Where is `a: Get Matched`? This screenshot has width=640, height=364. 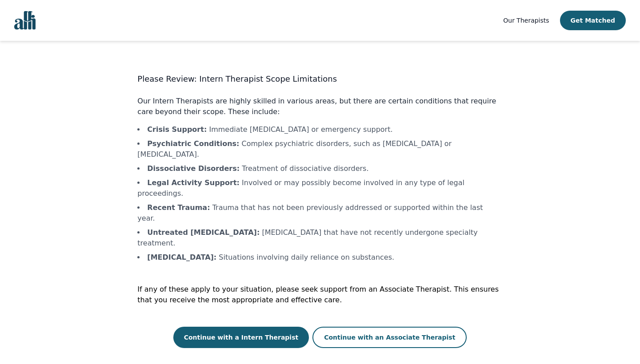
a: Get Matched is located at coordinates (593, 20).